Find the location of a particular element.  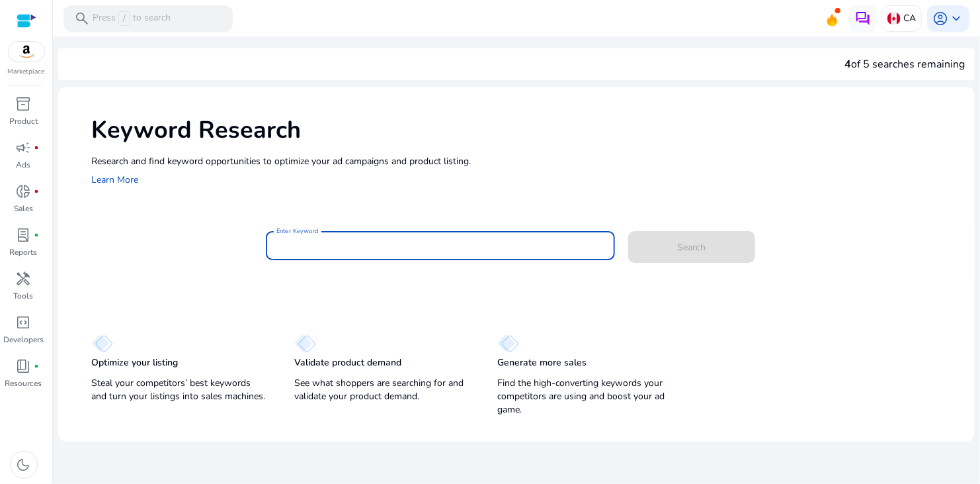

p: Generate more sales is located at coordinates (542, 363).